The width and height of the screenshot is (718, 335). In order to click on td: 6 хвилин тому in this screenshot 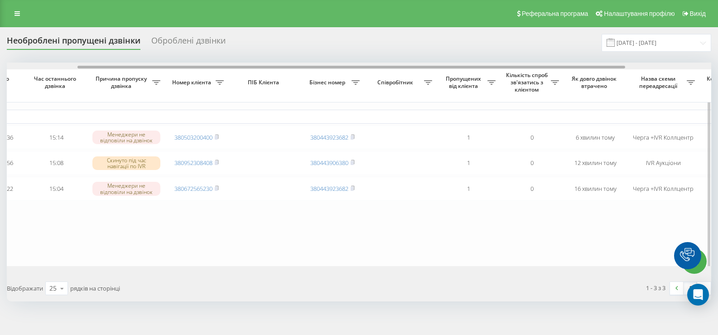, I will do `click(595, 137)`.